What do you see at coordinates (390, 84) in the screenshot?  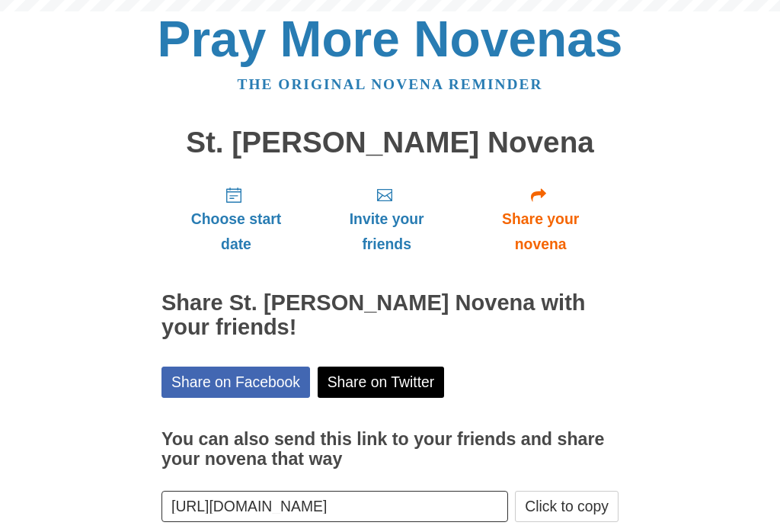 I see `a: The original novena reminder` at bounding box center [390, 84].